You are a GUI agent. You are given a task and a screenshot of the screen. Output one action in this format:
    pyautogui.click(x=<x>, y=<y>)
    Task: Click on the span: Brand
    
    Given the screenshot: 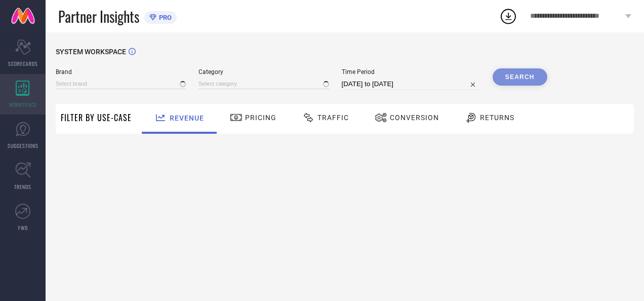 What is the action you would take?
    pyautogui.click(x=120, y=72)
    